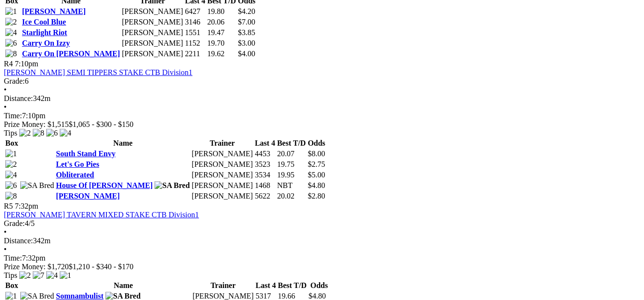  Describe the element at coordinates (316, 185) in the screenshot. I see `span: $4.80` at that location.